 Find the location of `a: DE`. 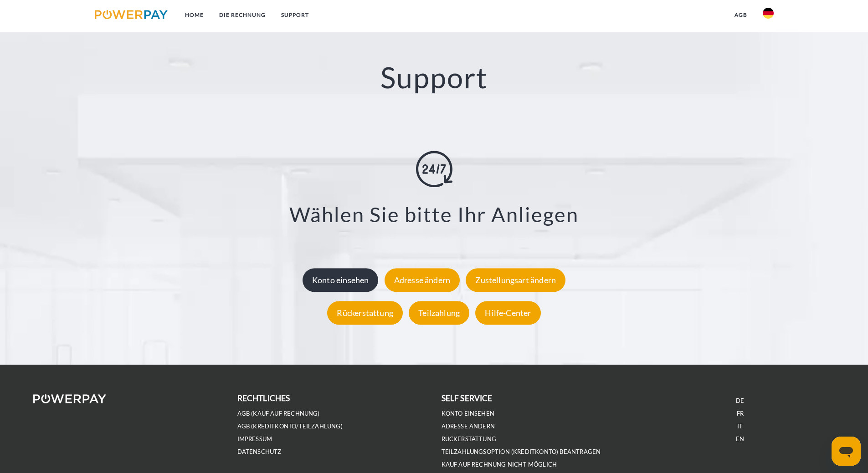

a: DE is located at coordinates (740, 401).